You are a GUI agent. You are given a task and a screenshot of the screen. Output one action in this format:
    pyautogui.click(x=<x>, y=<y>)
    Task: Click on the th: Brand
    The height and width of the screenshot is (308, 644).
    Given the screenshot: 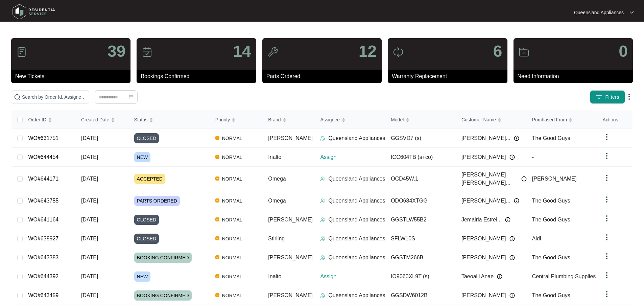 What is the action you would take?
    pyautogui.click(x=289, y=120)
    